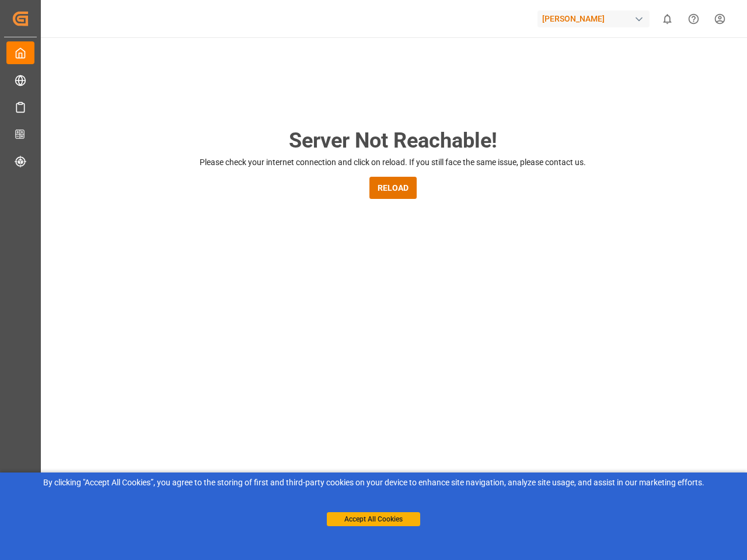 This screenshot has height=560, width=747. I want to click on button: show 0 new notifications, so click(667, 19).